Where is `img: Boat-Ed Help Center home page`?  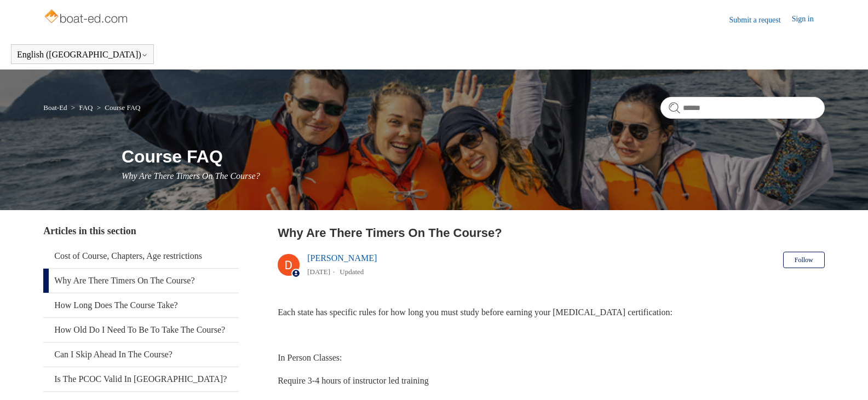 img: Boat-Ed Help Center home page is located at coordinates (87, 17).